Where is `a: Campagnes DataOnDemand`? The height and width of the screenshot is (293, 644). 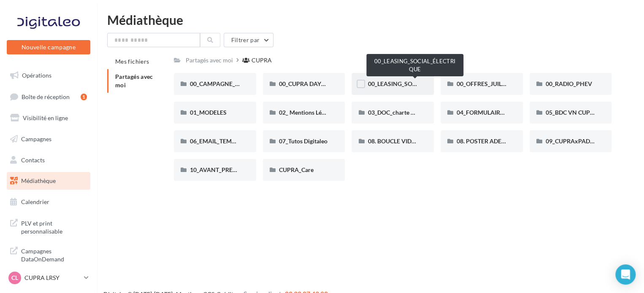 a: Campagnes DataOnDemand is located at coordinates (48, 254).